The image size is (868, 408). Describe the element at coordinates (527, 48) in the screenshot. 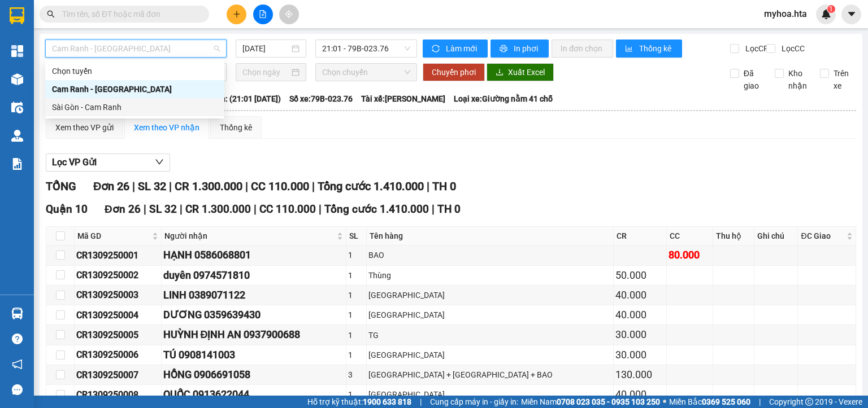

I see `span: In phơi` at that location.